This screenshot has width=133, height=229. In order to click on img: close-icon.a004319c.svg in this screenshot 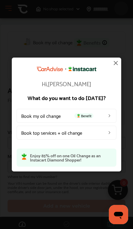, I will do `click(116, 63)`.